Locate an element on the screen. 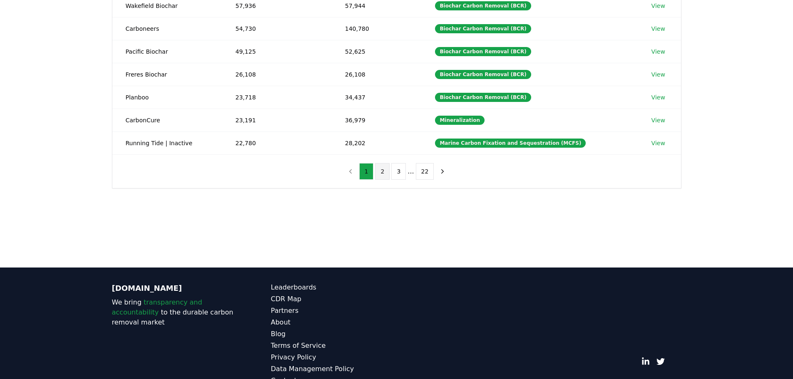 This screenshot has width=793, height=379. td: 52,625 is located at coordinates (377, 51).